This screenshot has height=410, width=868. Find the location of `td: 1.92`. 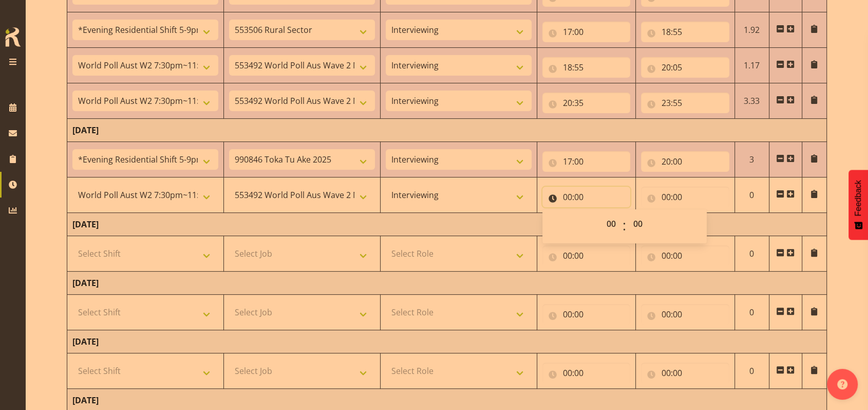

td: 1.92 is located at coordinates (752, 30).